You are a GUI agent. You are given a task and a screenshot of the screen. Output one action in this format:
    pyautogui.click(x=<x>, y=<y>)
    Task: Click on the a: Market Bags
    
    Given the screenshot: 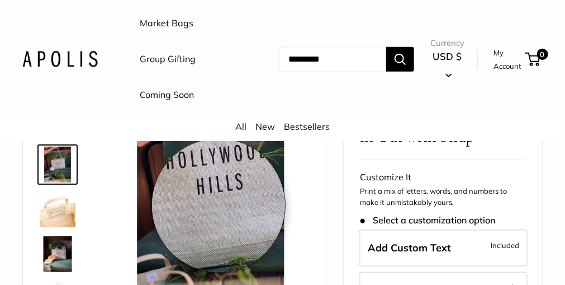 What is the action you would take?
    pyautogui.click(x=167, y=23)
    